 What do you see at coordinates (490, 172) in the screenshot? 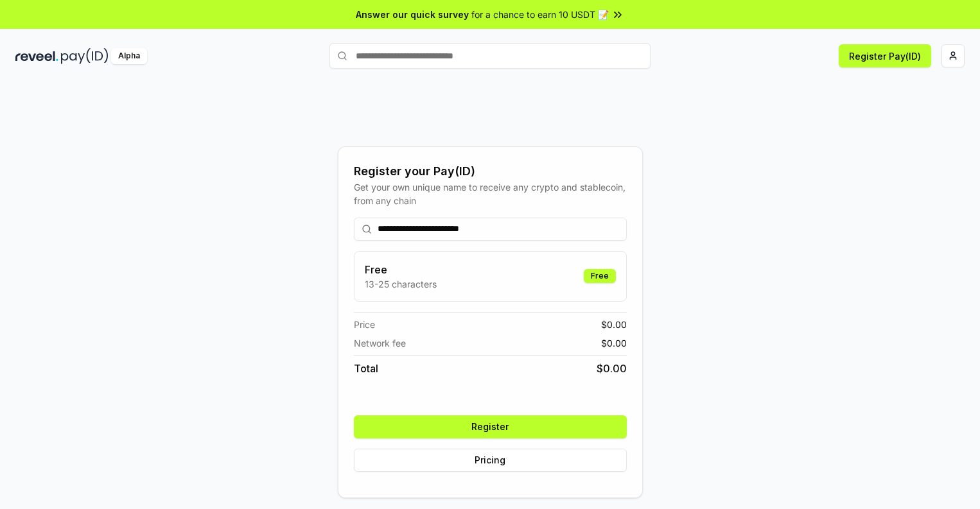
I see `div: Register your Pay(ID)` at bounding box center [490, 172].